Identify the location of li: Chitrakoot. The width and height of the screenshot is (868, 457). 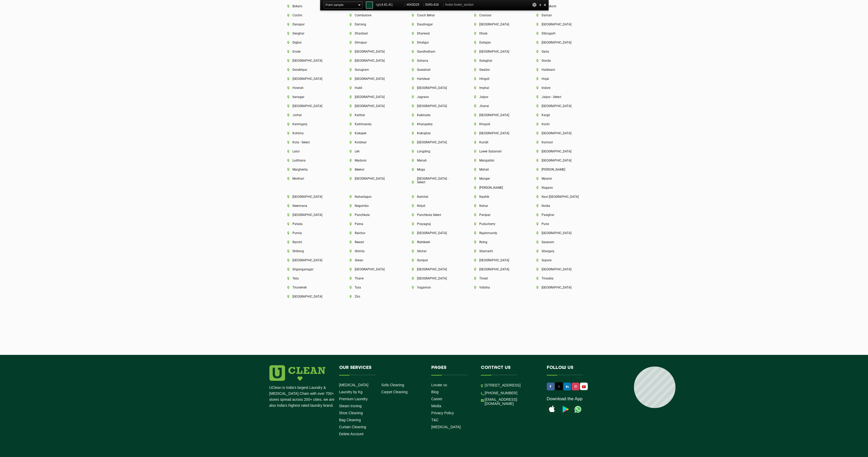
(559, 6).